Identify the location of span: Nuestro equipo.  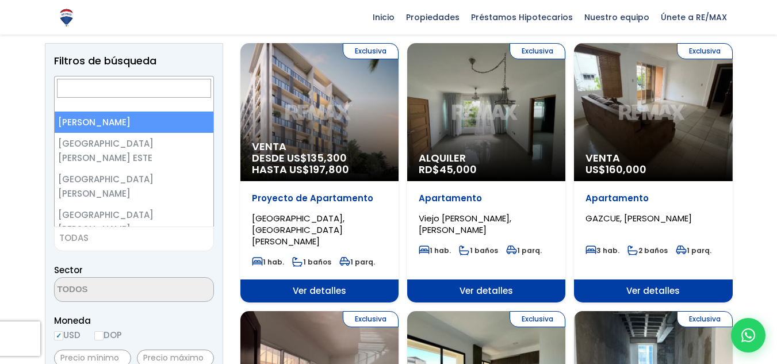
(617, 17).